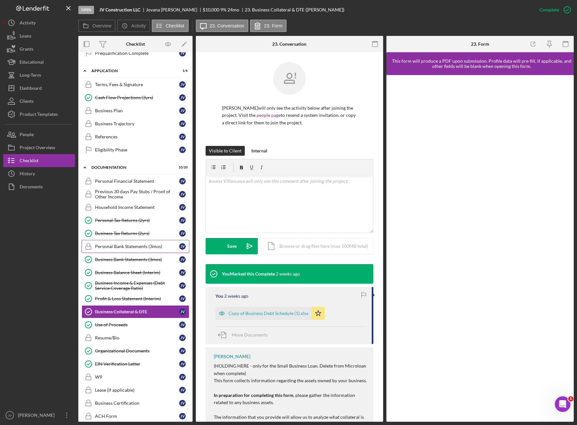 The height and width of the screenshot is (425, 577). What do you see at coordinates (137, 377) in the screenshot?
I see `div: W9` at bounding box center [137, 377].